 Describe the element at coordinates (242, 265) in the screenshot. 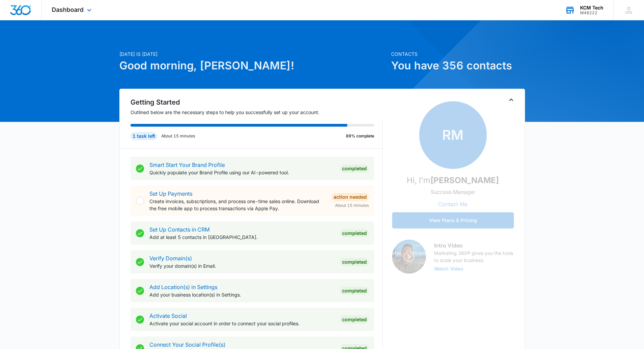

I see `p: Verify your domain(s) in Email.` at that location.